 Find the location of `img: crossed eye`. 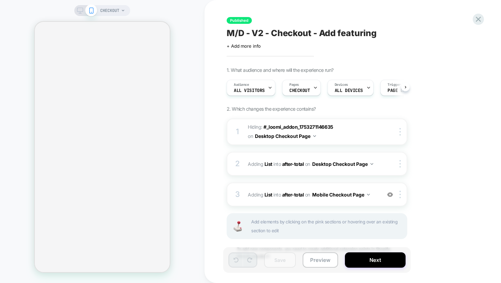

img: crossed eye is located at coordinates (390, 195).